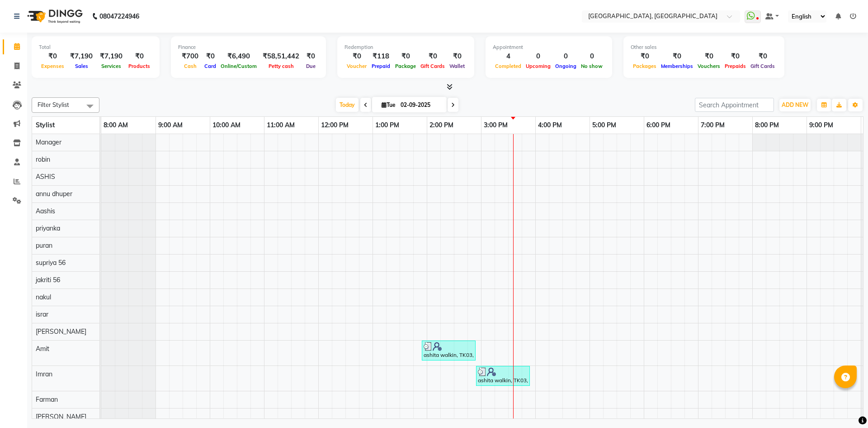 This screenshot has width=868, height=428. I want to click on a: 9:00 PM, so click(821, 125).